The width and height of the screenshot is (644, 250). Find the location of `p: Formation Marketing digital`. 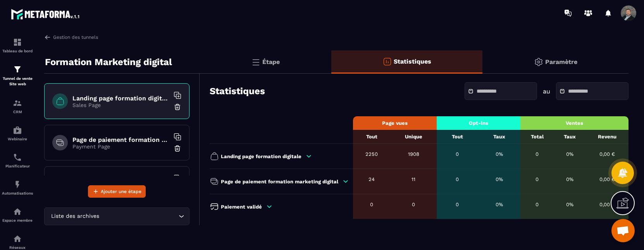

p: Formation Marketing digital is located at coordinates (108, 62).